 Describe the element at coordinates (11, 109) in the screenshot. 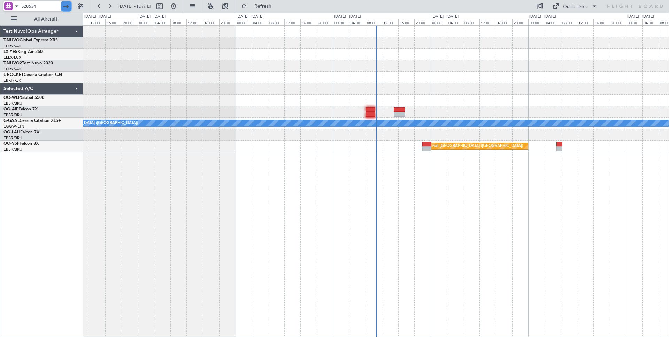

I see `span: OO-AIE` at that location.